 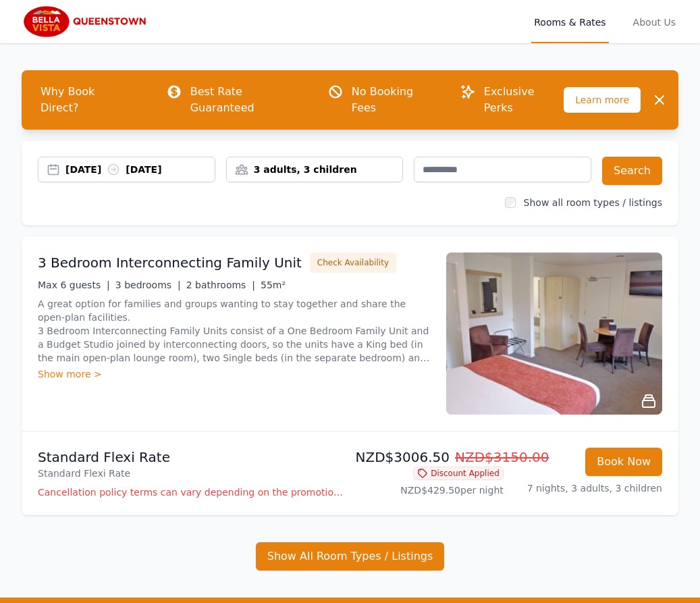 What do you see at coordinates (632, 171) in the screenshot?
I see `button: Search` at bounding box center [632, 171].